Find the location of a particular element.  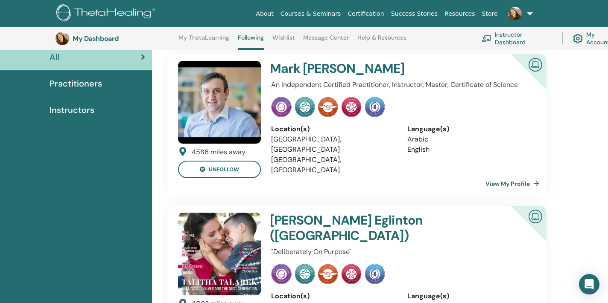

a: Resources is located at coordinates (460, 14).